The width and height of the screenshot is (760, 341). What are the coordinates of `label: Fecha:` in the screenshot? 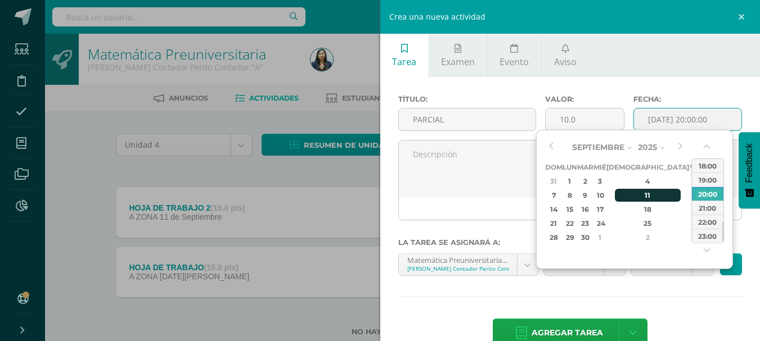 It's located at (687, 99).